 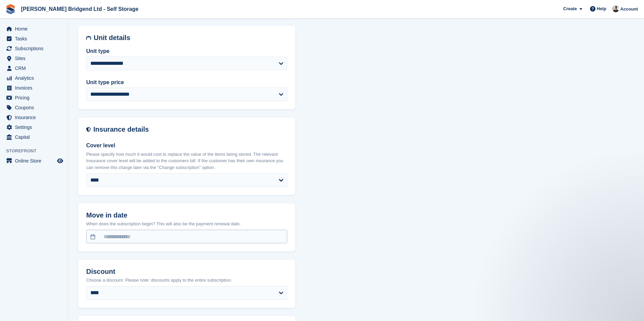 I want to click on label: Unit type price, so click(x=187, y=83).